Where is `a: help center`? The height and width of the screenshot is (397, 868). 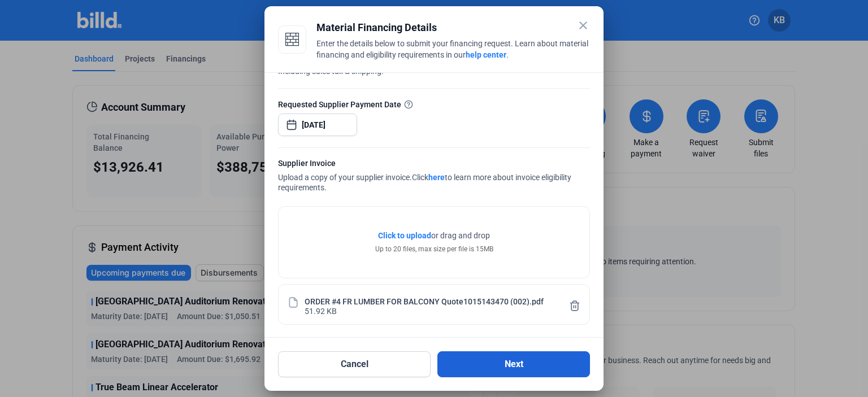 a: help center is located at coordinates (486, 55).